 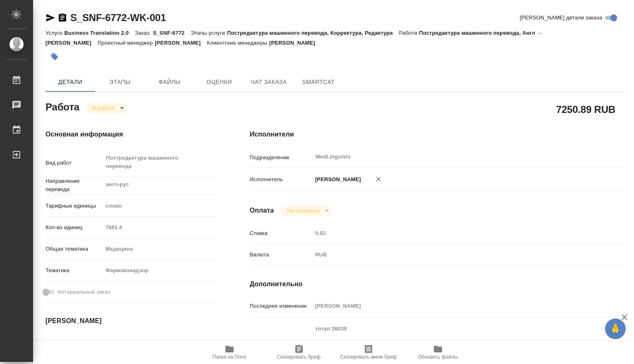 What do you see at coordinates (238, 43) in the screenshot?
I see `p: Клиентские менеджеры` at bounding box center [238, 43].